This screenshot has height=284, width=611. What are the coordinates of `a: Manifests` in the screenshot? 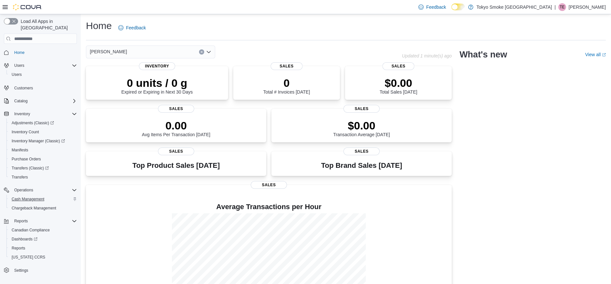 It's located at (20, 150).